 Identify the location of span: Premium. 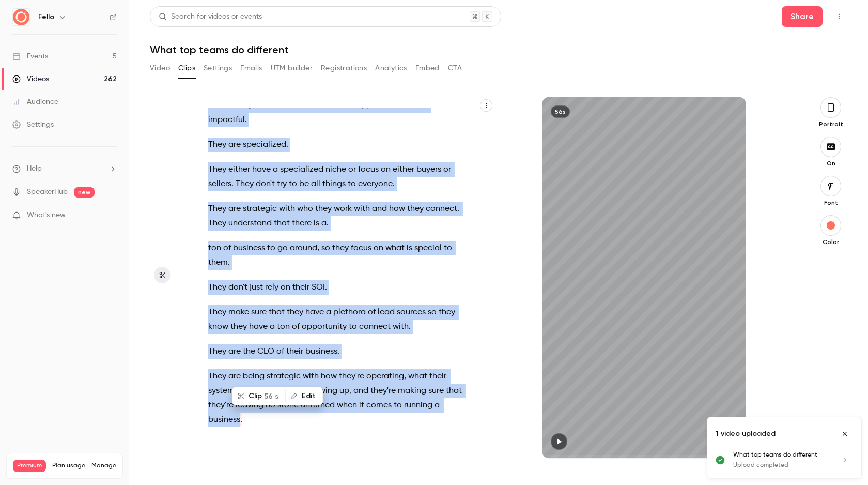
(30, 466).